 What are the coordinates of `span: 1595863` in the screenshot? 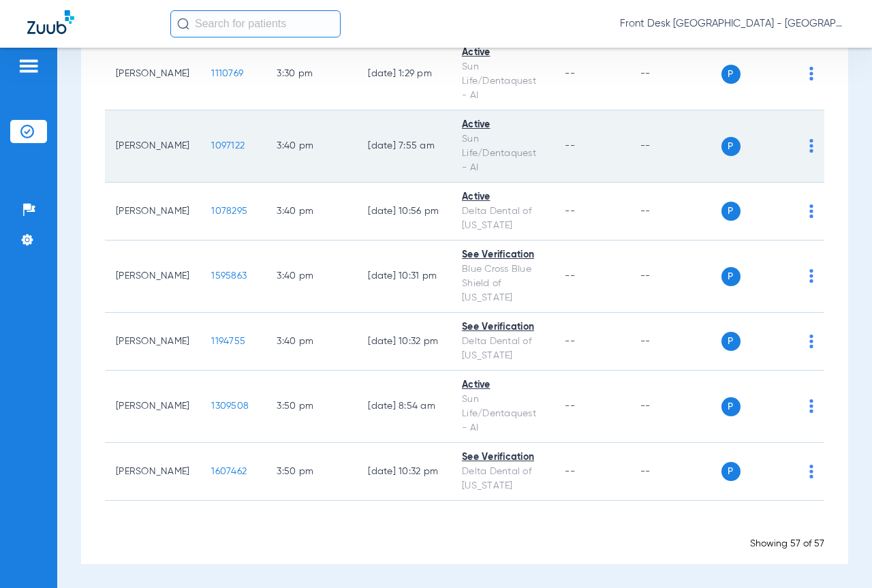 It's located at (229, 276).